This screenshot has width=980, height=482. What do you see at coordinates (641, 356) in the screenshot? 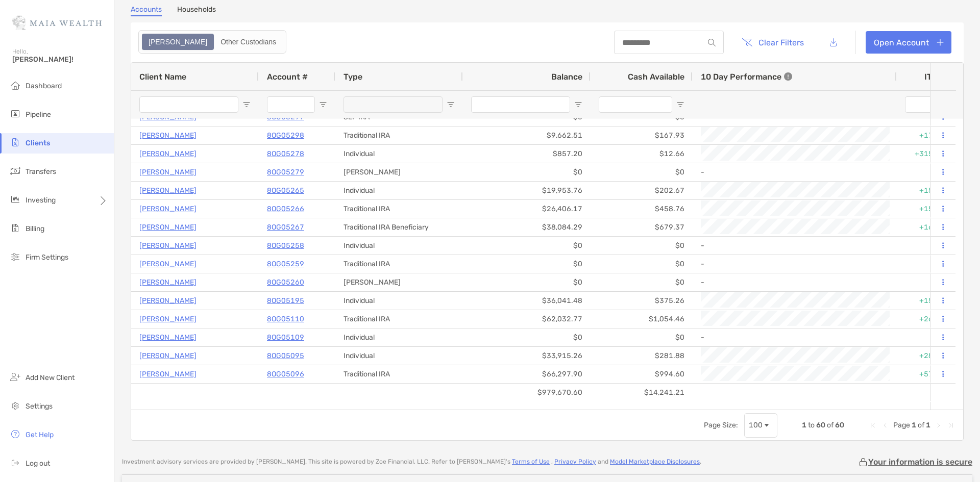
I see `div: $281.88` at bounding box center [641, 356].